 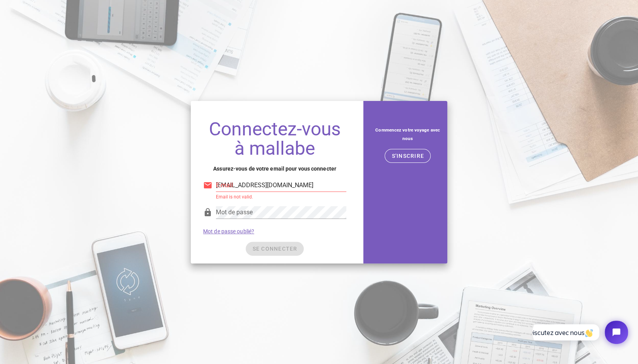 I want to click on font: Mot de passe oublié?, so click(x=228, y=231).